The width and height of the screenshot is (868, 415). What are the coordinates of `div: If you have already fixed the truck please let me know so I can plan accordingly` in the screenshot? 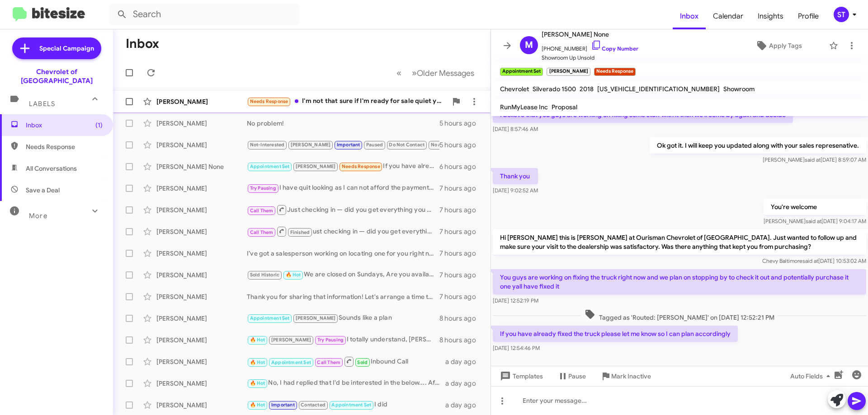 It's located at (343, 166).